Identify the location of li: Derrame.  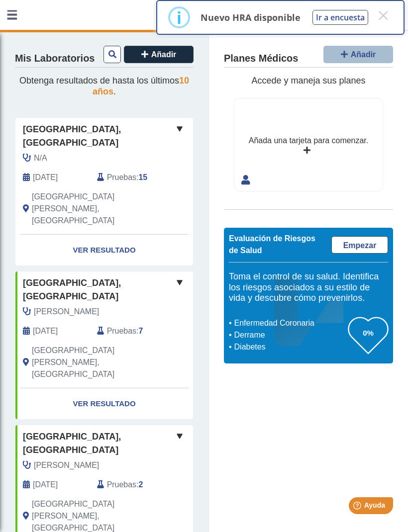
(290, 335).